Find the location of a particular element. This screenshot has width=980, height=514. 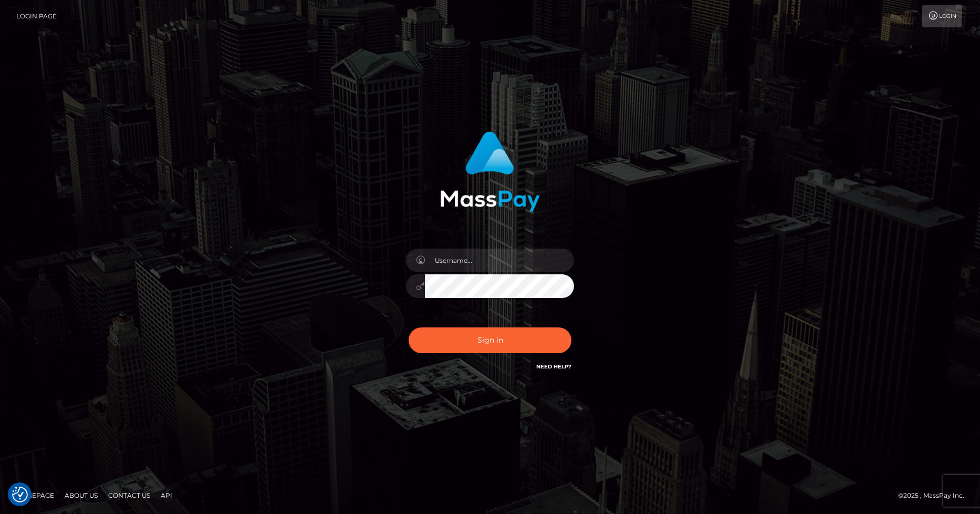

input: Username... is located at coordinates (500, 260).